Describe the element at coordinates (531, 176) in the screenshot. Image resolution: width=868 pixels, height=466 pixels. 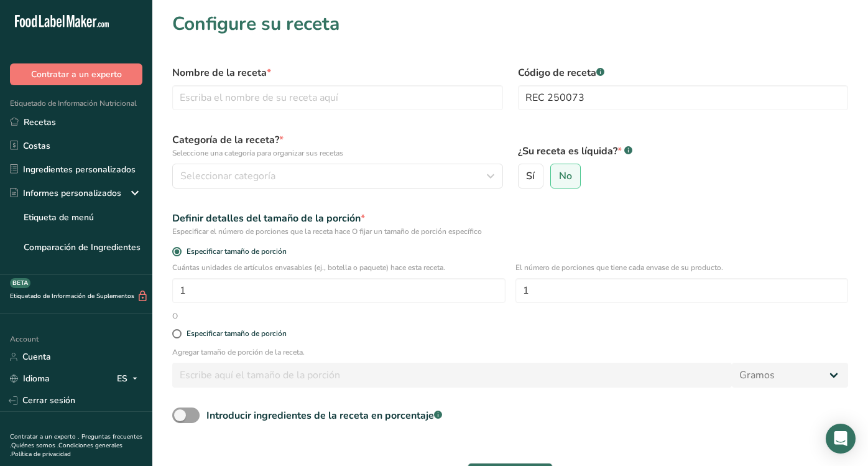
I see `span: Sí` at that location.